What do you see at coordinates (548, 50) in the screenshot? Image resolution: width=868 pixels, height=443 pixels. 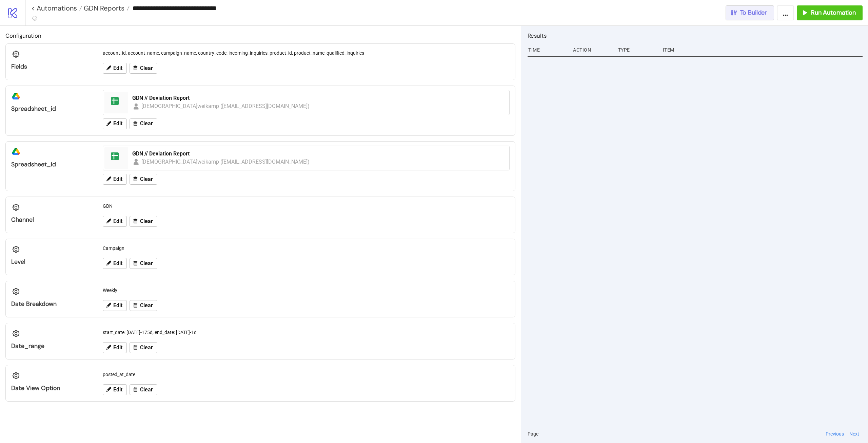 I see `div: Time` at bounding box center [548, 50].